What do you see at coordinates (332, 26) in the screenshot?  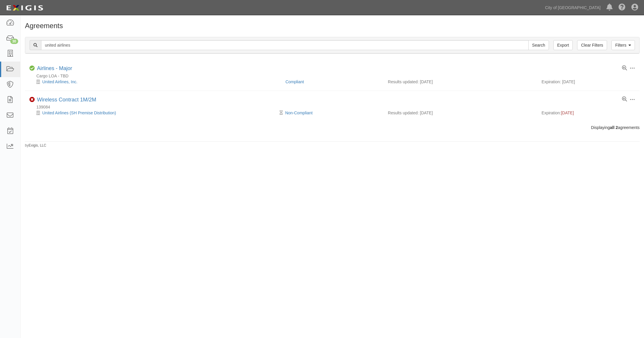 I see `h1: Agreements` at bounding box center [332, 26].